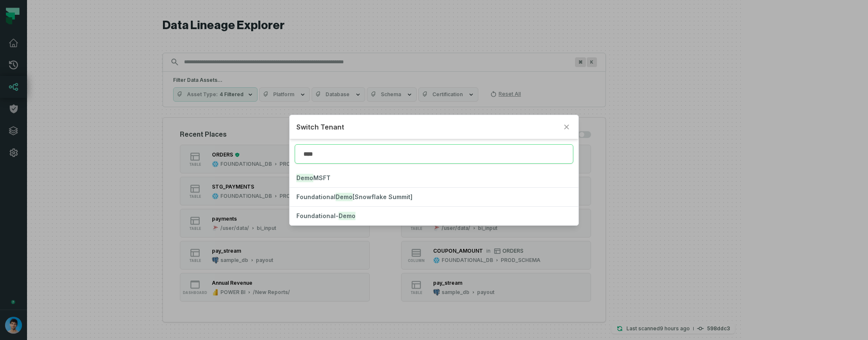  What do you see at coordinates (434, 216) in the screenshot?
I see `button: Foundational-Demo` at bounding box center [434, 216].